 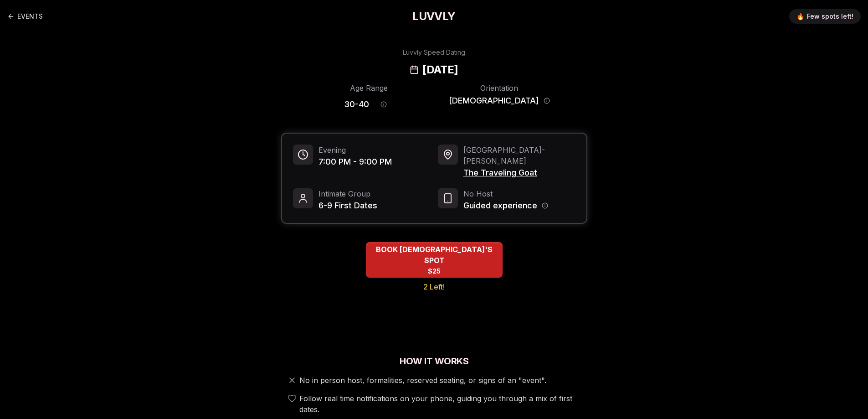 I want to click on span: Intimate Group, so click(x=348, y=194).